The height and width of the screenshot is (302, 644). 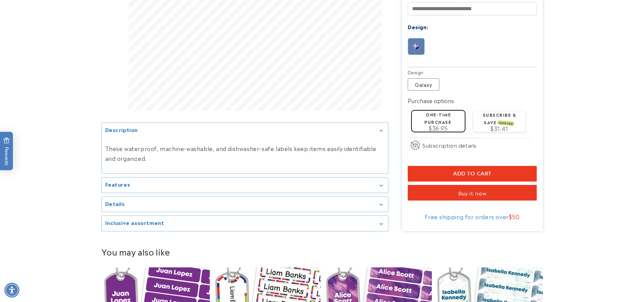 What do you see at coordinates (418, 26) in the screenshot?
I see `label: Design:` at bounding box center [418, 26].